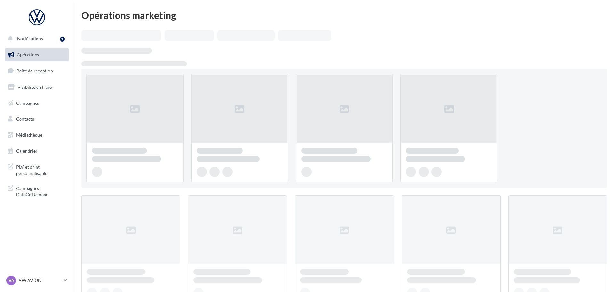 The image size is (615, 292). What do you see at coordinates (37, 169) in the screenshot?
I see `a: PLV et print personnalisable` at bounding box center [37, 169].